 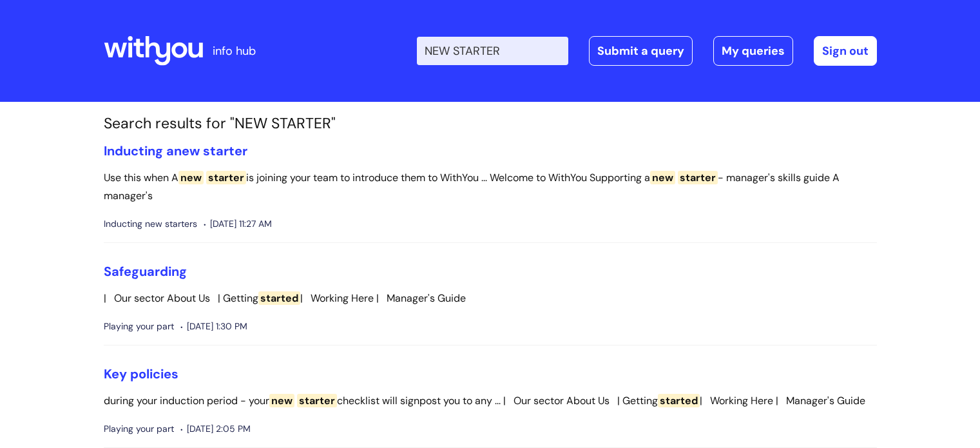 What do you see at coordinates (640, 51) in the screenshot?
I see `a: Submit a query` at bounding box center [640, 51].